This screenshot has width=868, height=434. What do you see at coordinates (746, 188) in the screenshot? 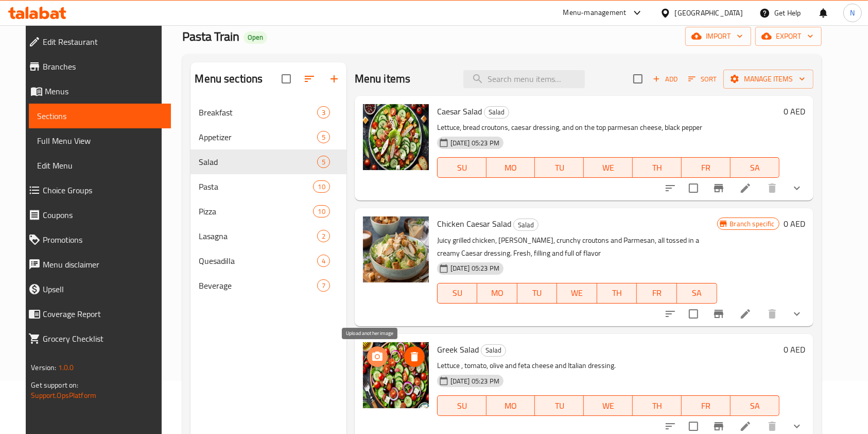
I see `a: Edit menu item` at bounding box center [746, 188].